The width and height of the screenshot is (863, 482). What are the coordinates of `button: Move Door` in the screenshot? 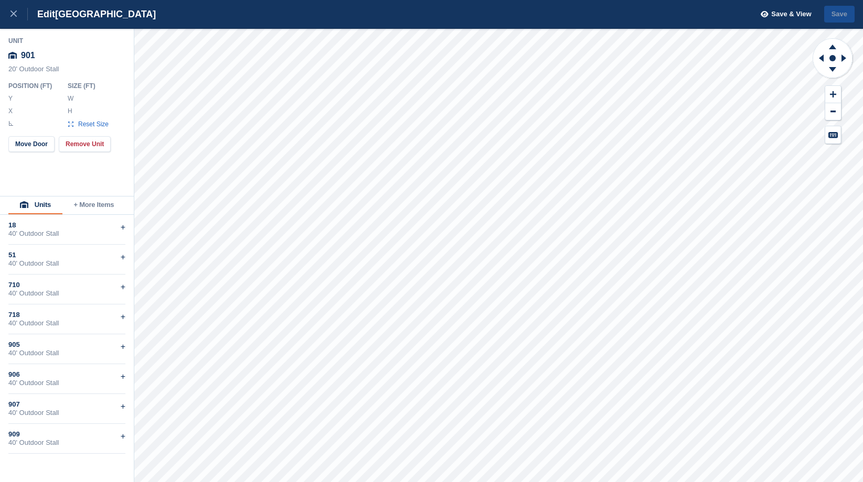 It's located at (31, 144).